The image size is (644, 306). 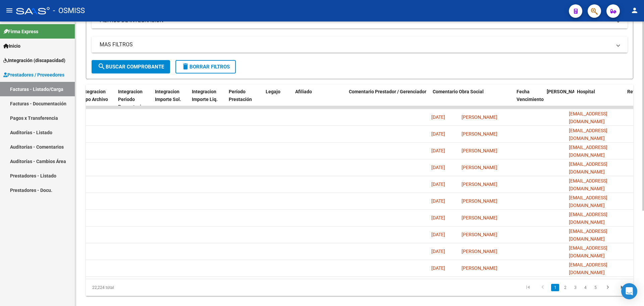 What do you see at coordinates (131, 67) in the screenshot?
I see `span: Buscar Comprobante` at bounding box center [131, 67].